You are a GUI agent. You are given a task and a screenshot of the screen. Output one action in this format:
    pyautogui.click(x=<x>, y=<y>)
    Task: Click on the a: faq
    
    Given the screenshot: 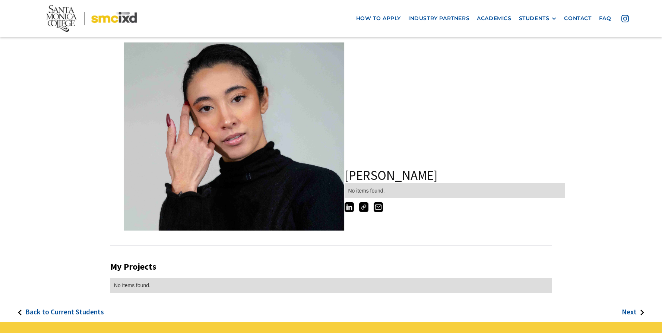 What is the action you would take?
    pyautogui.click(x=605, y=18)
    